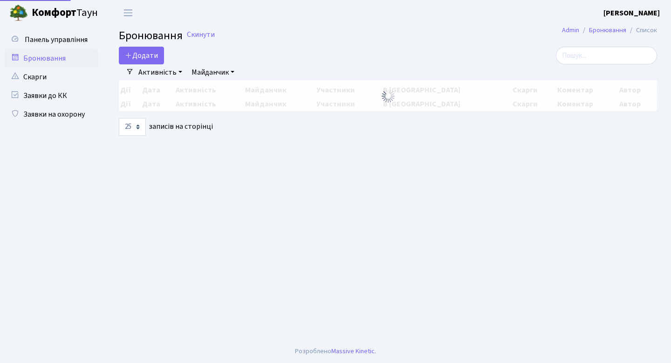  I want to click on select: записів на сторінці, so click(132, 127).